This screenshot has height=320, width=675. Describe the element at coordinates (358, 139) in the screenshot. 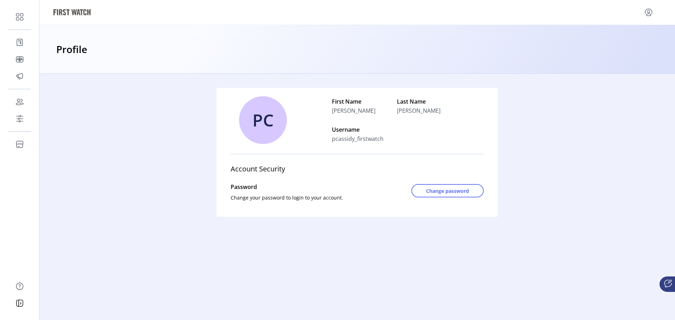

I see `span: pcassidy_firstwatch` at that location.